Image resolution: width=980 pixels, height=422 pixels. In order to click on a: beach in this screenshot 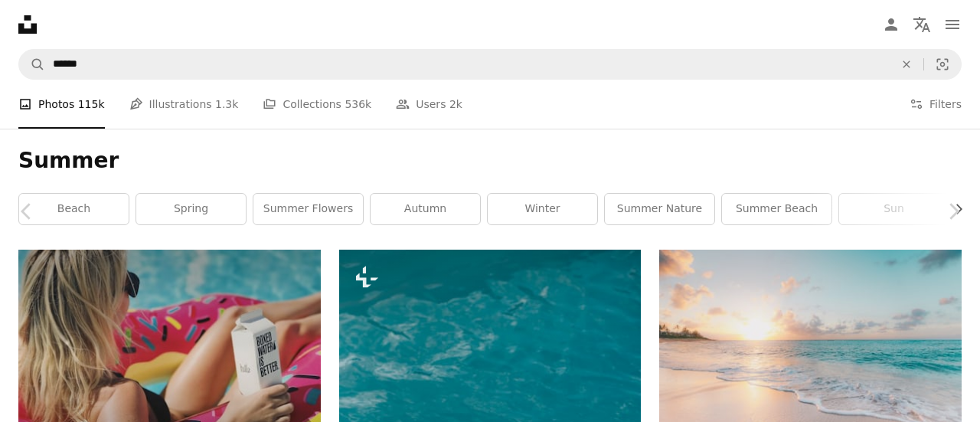, I will do `click(74, 209)`.